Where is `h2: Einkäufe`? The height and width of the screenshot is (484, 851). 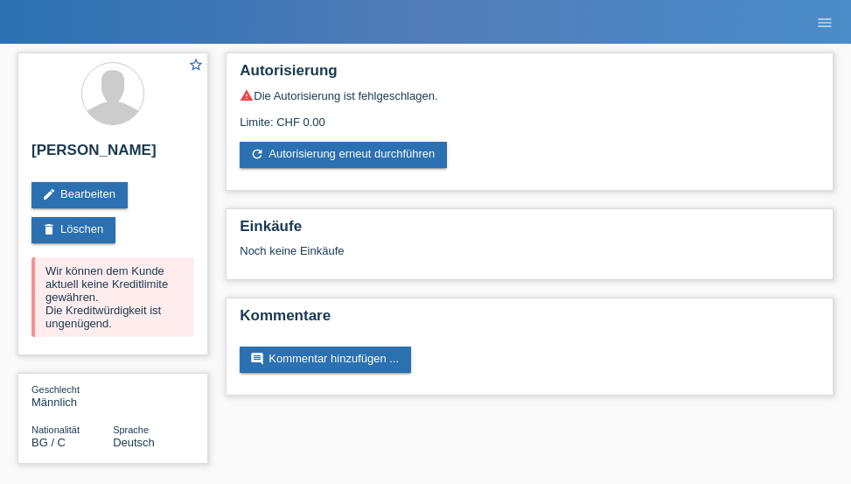
h2: Einkäufe is located at coordinates (529, 231).